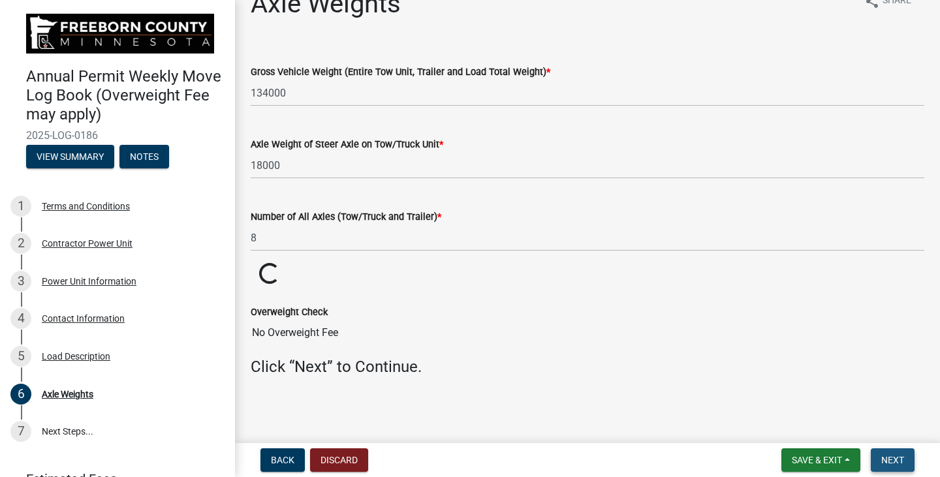  I want to click on wm-modal-confirm: Notes, so click(144, 157).